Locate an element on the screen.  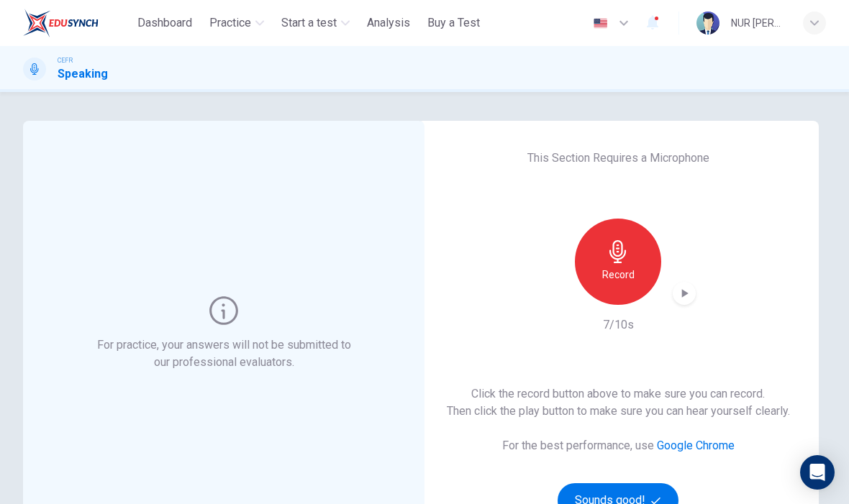
span: Buy a Test is located at coordinates (453, 23).